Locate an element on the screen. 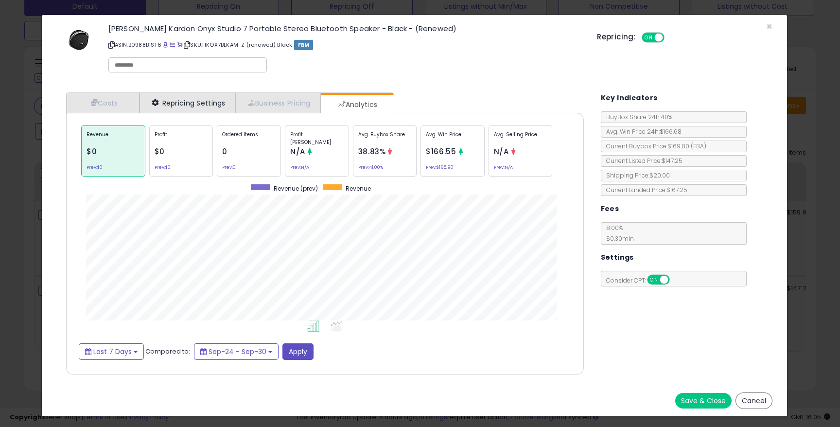 This screenshot has height=427, width=840. small: Prev: 0 is located at coordinates (229, 167).